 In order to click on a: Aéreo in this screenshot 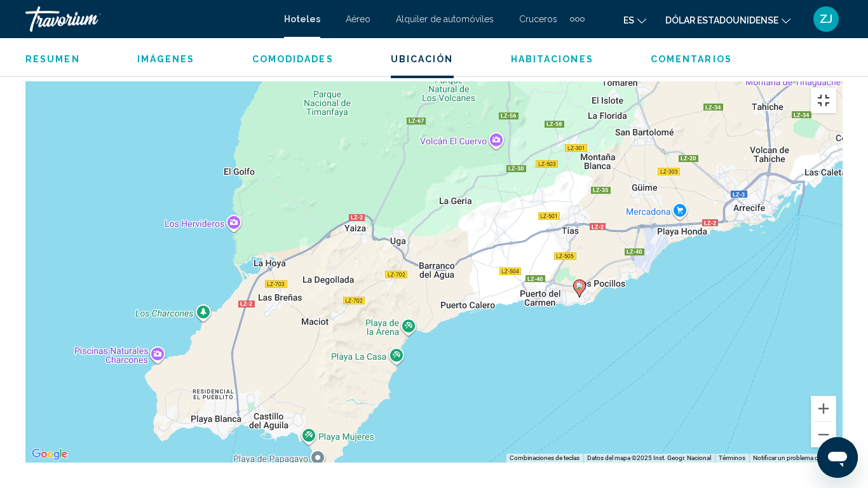, I will do `click(358, 19)`.